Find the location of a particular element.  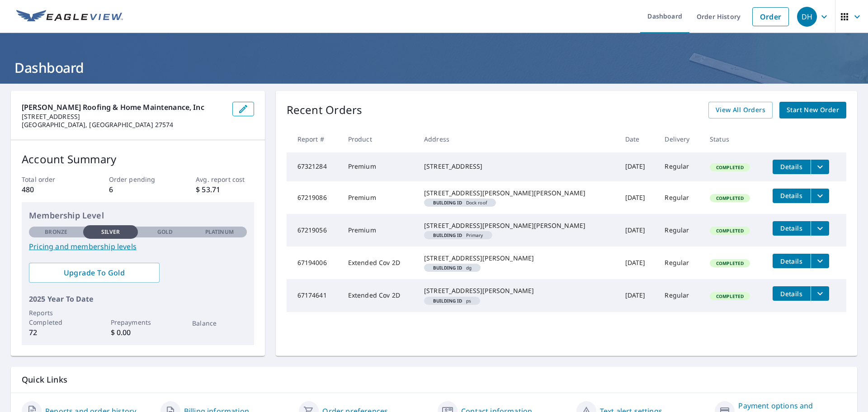

button: filesDropdownBtn-67194006 is located at coordinates (819, 261).